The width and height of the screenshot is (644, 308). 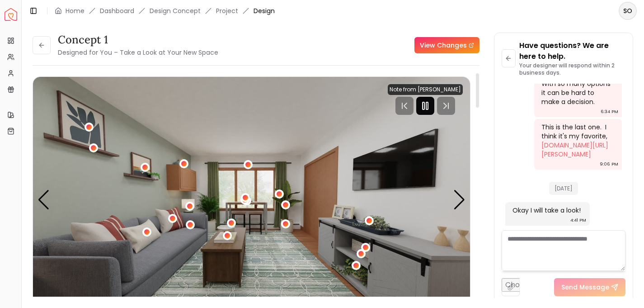 What do you see at coordinates (264, 11) in the screenshot?
I see `span: Design` at bounding box center [264, 11].